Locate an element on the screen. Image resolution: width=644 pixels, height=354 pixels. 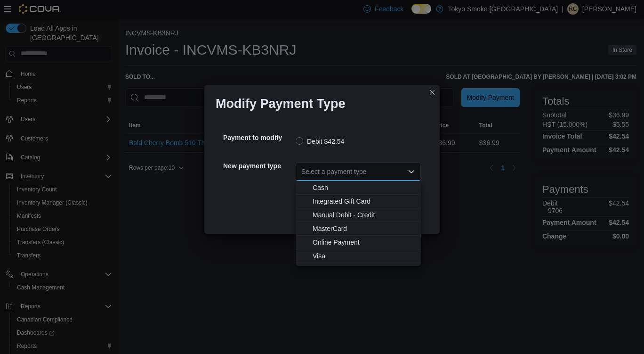
div: Choose from the following options is located at coordinates (358, 222).